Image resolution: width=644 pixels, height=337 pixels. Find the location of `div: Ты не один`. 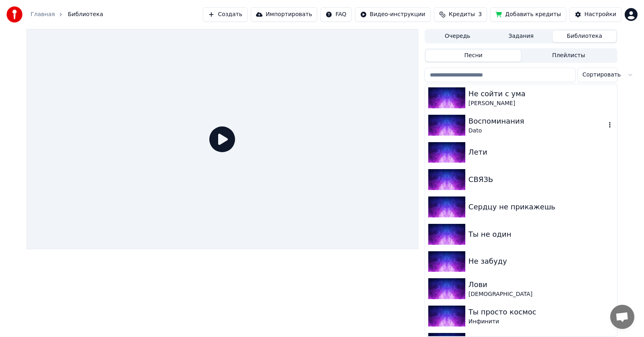

div: Ты не один is located at coordinates (541, 234).